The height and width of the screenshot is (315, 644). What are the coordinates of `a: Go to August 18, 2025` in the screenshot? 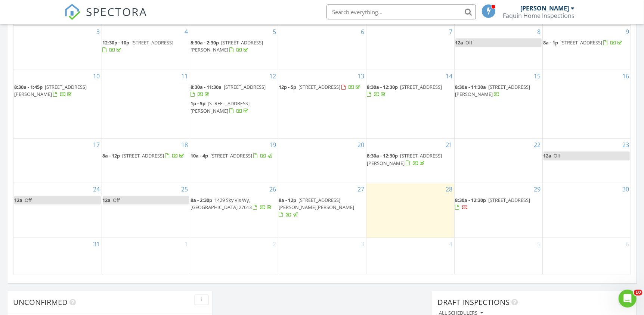 It's located at (185, 145).